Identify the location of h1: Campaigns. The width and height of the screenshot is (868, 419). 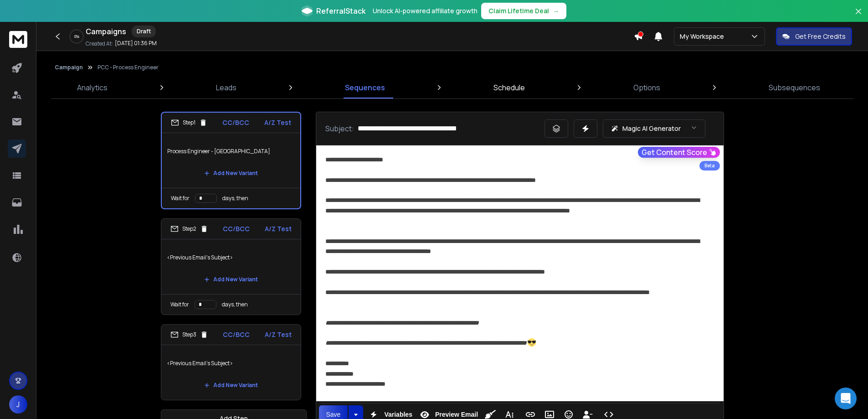
(106, 32).